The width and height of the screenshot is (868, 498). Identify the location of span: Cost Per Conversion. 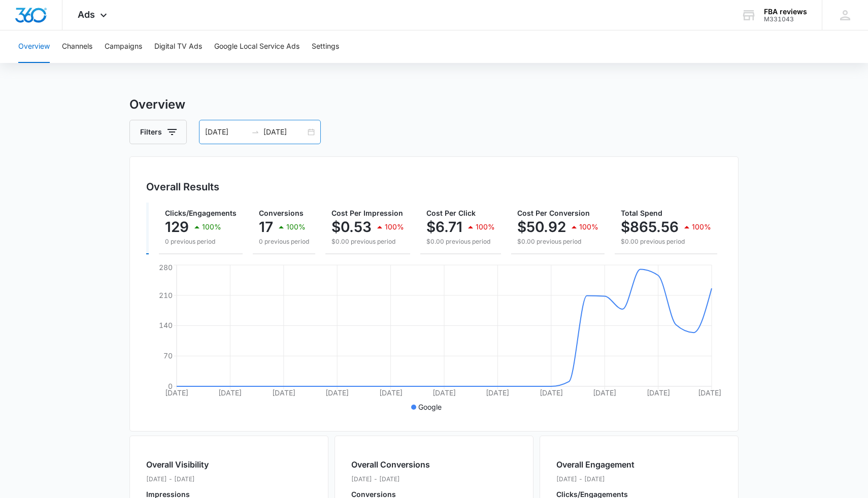
(553, 213).